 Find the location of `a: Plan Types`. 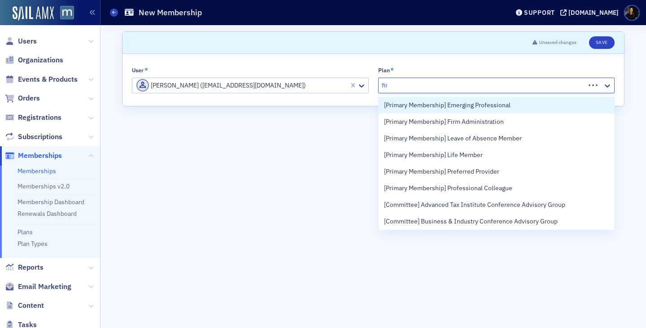

a: Plan Types is located at coordinates (32, 244).